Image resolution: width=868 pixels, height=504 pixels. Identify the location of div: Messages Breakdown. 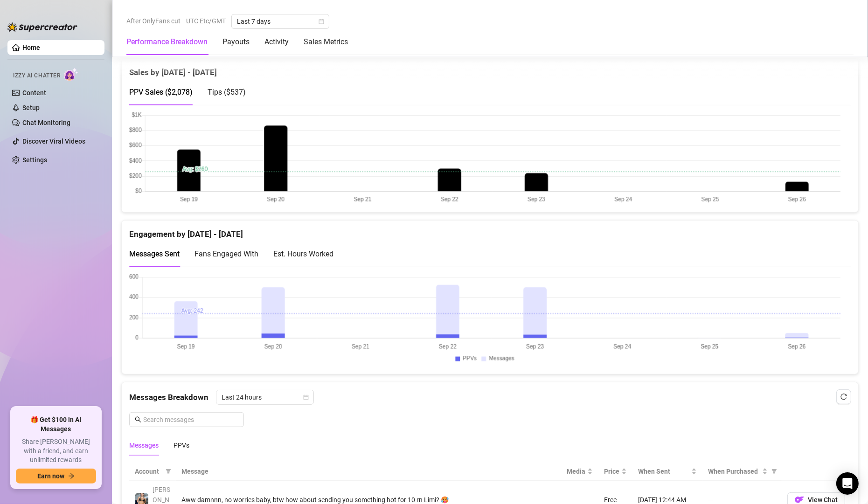
(489, 397).